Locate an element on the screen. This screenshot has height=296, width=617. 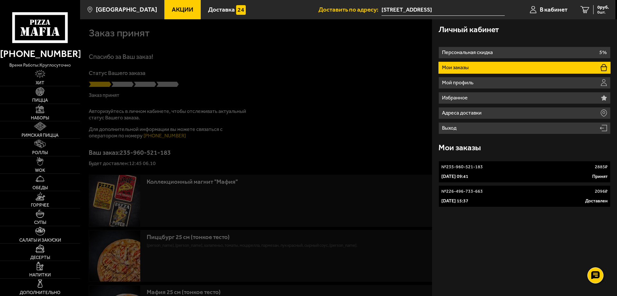
span: Акции is located at coordinates (183, 9).